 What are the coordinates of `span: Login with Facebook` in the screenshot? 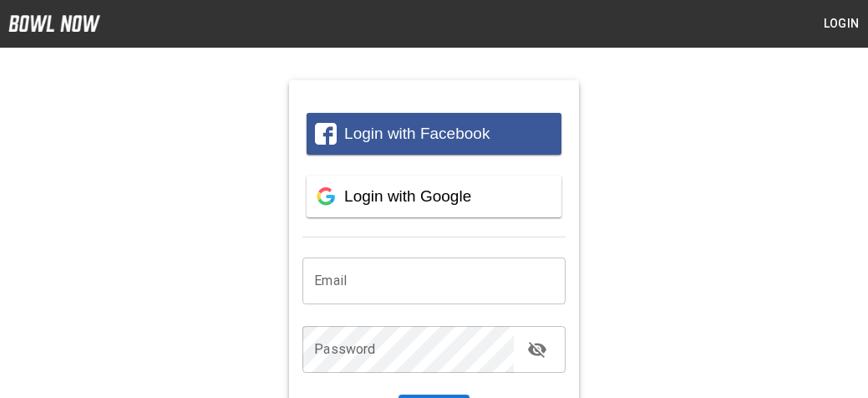 It's located at (417, 133).